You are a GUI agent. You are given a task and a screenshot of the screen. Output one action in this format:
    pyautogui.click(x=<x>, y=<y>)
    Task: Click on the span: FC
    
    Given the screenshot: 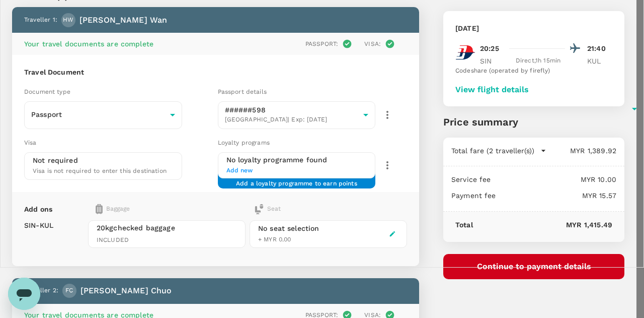 What is the action you would take?
    pyautogui.click(x=69, y=290)
    